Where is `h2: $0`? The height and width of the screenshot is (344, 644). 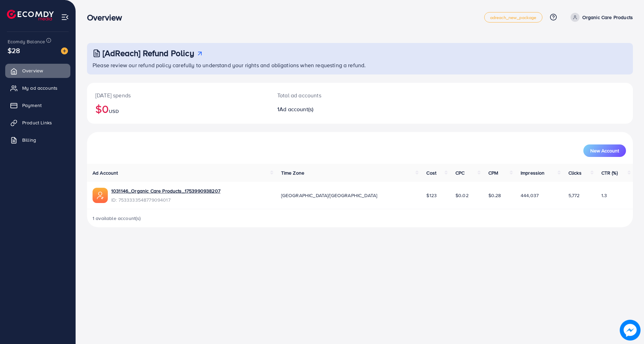
h2: $0 is located at coordinates (178, 109).